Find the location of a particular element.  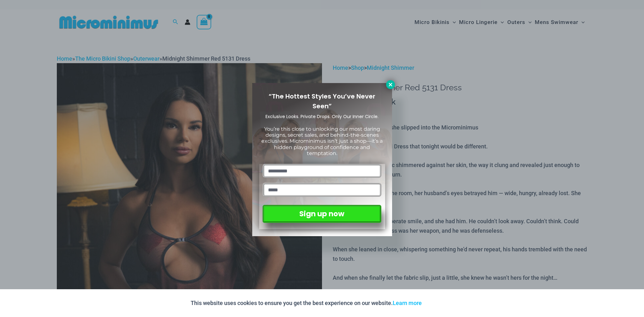

p: This website uses cookies to ensure you get the best experience on our website. is located at coordinates (306, 303).